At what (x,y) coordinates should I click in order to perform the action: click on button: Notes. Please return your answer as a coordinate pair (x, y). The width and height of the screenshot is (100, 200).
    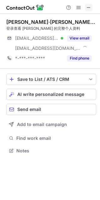
    Looking at the image, I should click on (51, 151).